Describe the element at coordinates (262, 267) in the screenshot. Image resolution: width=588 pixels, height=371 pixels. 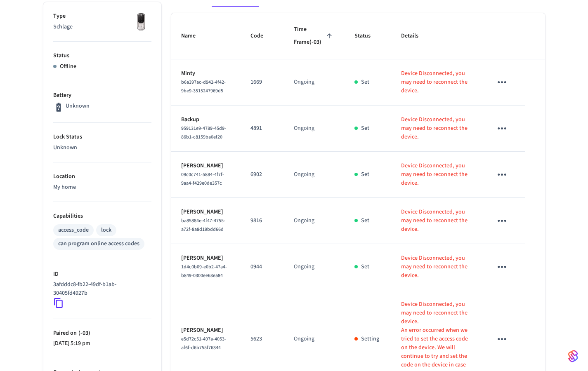
I see `p: 0944` at that location.